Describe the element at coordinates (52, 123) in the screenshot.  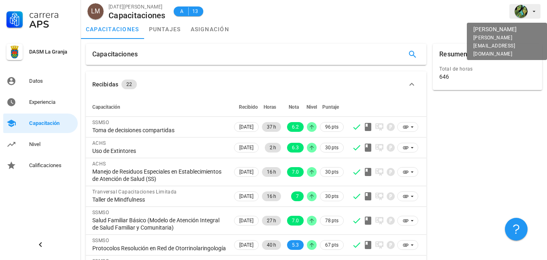
I see `div: Capacitación` at that location.